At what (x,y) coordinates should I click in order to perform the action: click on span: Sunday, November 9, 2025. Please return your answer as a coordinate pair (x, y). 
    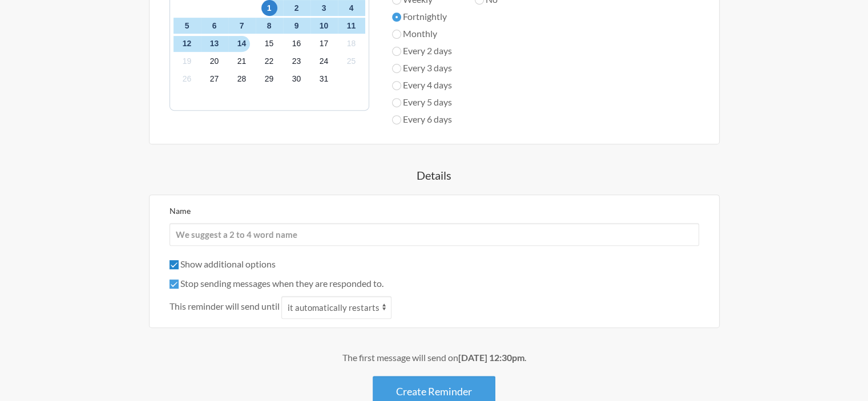
    Looking at the image, I should click on (297, 26).